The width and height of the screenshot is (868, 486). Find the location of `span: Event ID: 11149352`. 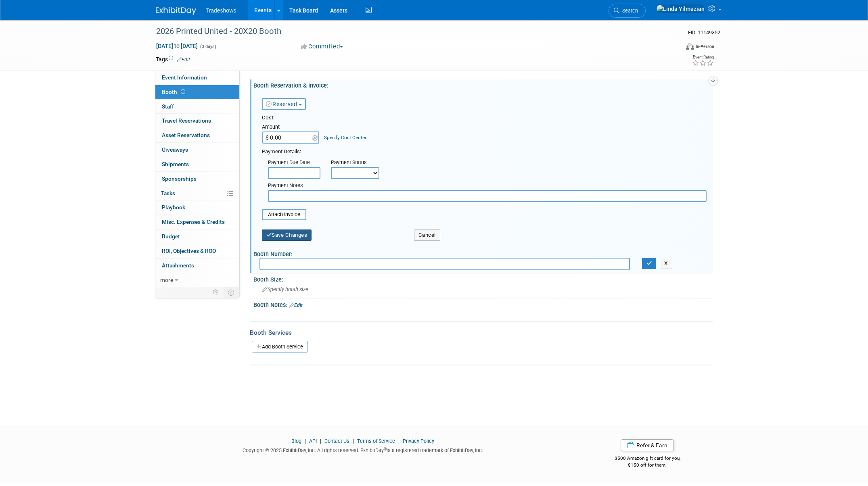

span: Event ID: 11149352 is located at coordinates (705, 32).